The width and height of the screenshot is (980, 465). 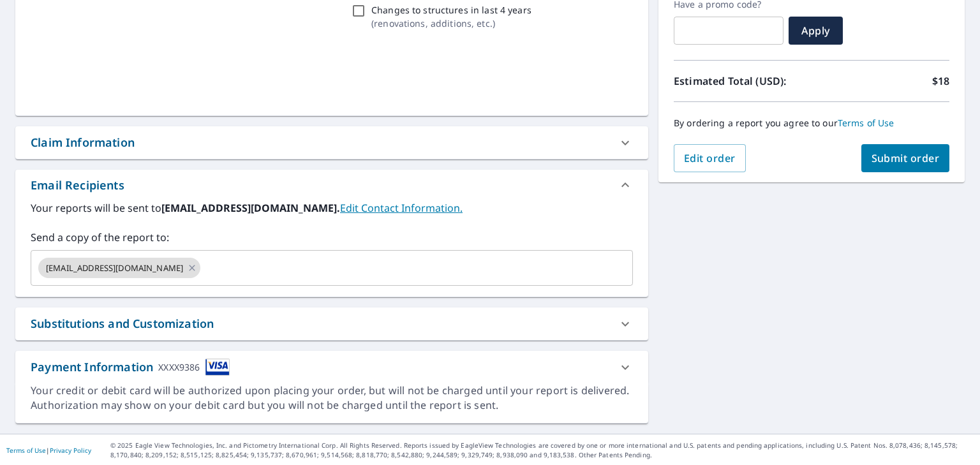 I want to click on button: Apply, so click(x=815, y=31).